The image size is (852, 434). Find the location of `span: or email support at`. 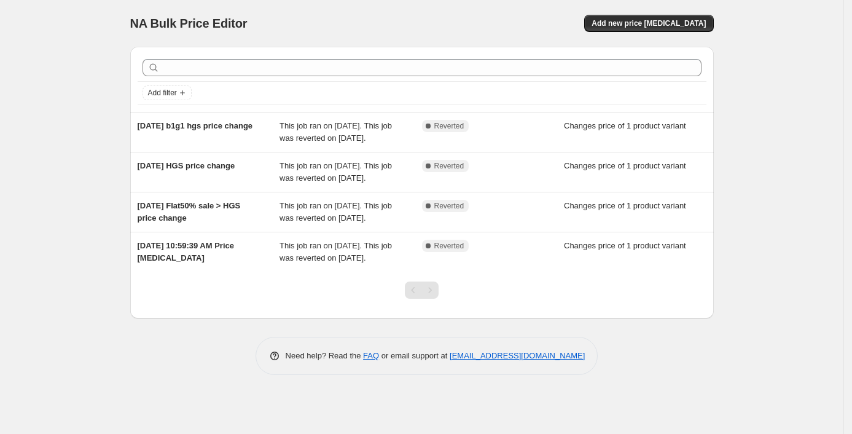

span: or email support at is located at coordinates (414, 355).